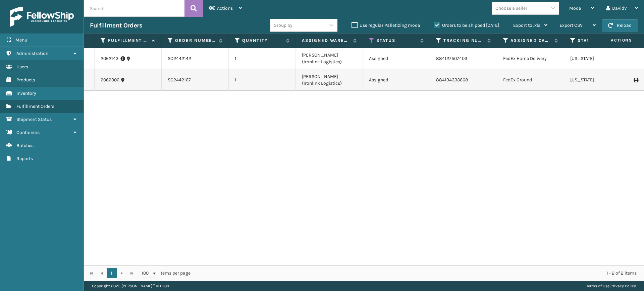  Describe the element at coordinates (28, 132) in the screenshot. I see `span: Containers` at that location.